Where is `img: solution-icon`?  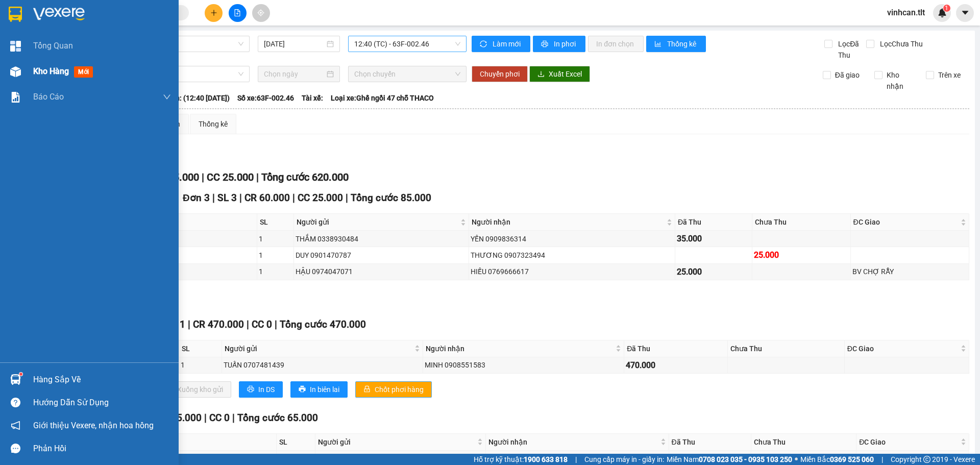
img: solution-icon is located at coordinates (15, 97).